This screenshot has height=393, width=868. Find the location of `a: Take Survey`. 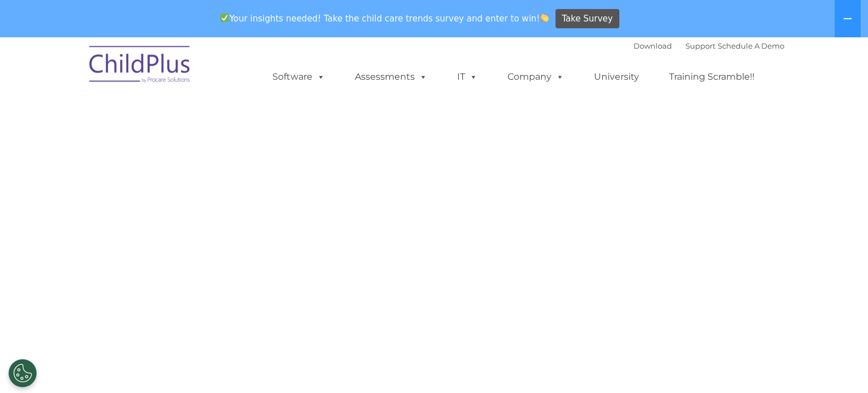

a: Take Survey is located at coordinates (587, 19).